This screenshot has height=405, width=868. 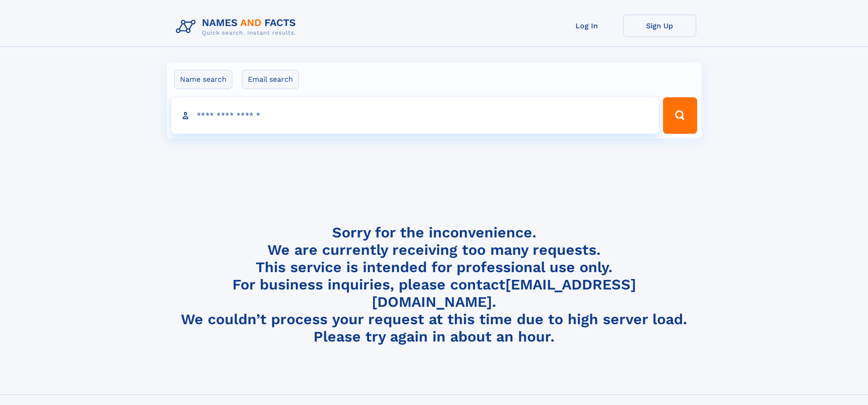 What do you see at coordinates (415, 116) in the screenshot?
I see `input: search input` at bounding box center [415, 116].